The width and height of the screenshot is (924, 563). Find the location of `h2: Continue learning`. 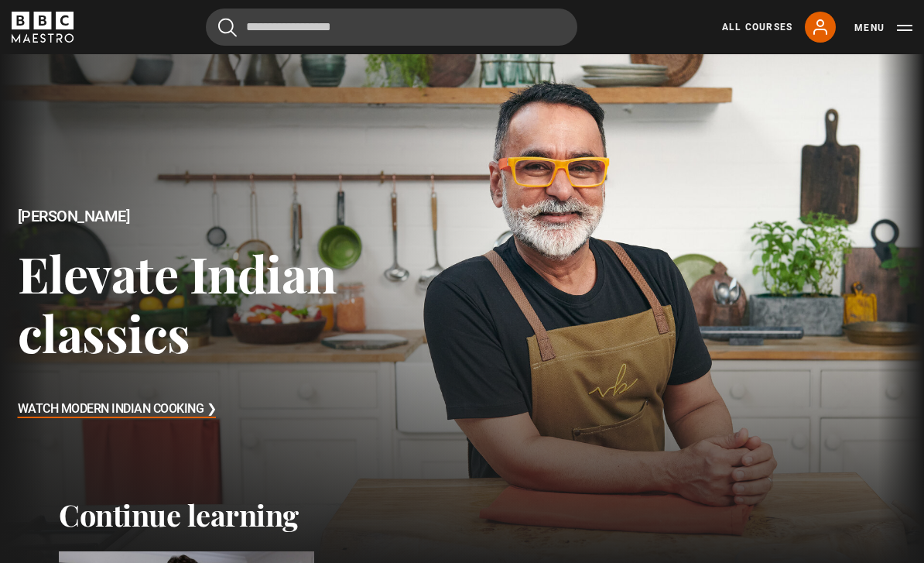

h2: Continue learning is located at coordinates (462, 515).